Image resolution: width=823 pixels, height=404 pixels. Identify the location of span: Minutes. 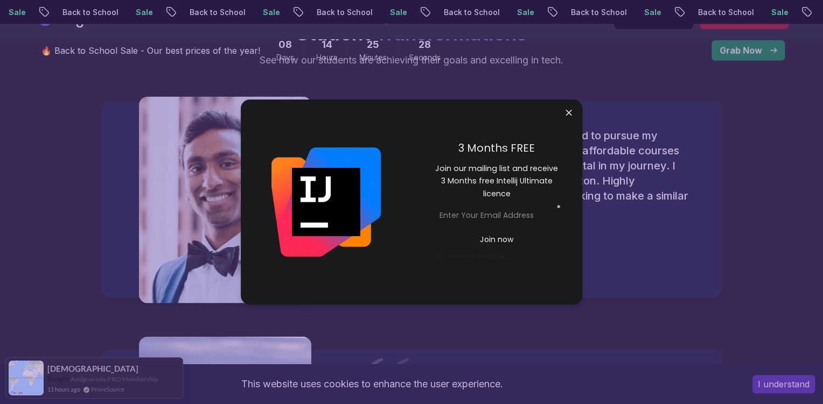
(373, 58).